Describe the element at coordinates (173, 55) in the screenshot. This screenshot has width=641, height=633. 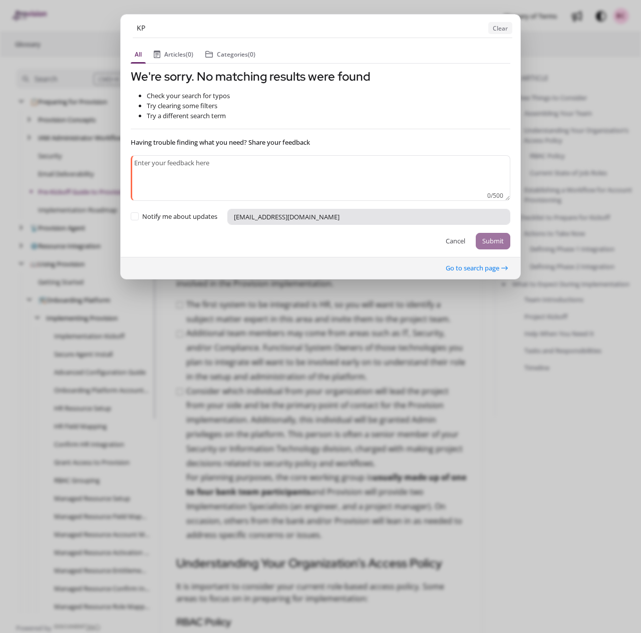
I see `button: Articles` at that location.